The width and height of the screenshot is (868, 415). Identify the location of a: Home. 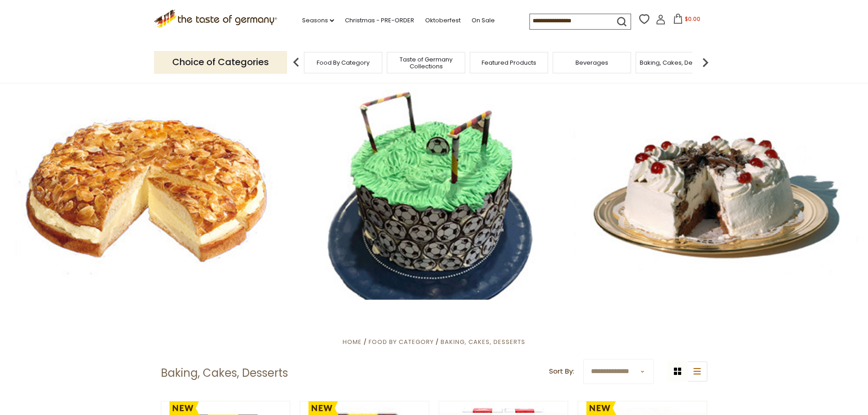
(353, 342).